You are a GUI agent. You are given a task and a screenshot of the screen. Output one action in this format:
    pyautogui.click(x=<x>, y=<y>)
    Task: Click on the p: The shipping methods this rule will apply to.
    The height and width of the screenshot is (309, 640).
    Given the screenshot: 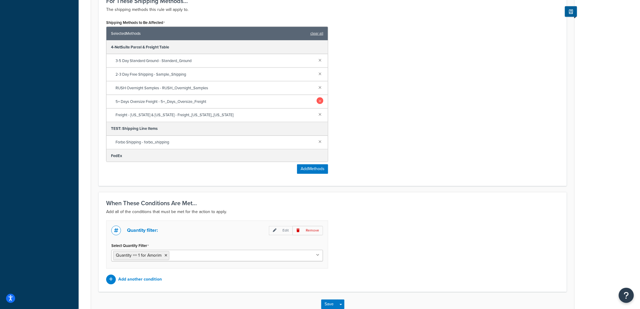 What is the action you would take?
    pyautogui.click(x=333, y=10)
    